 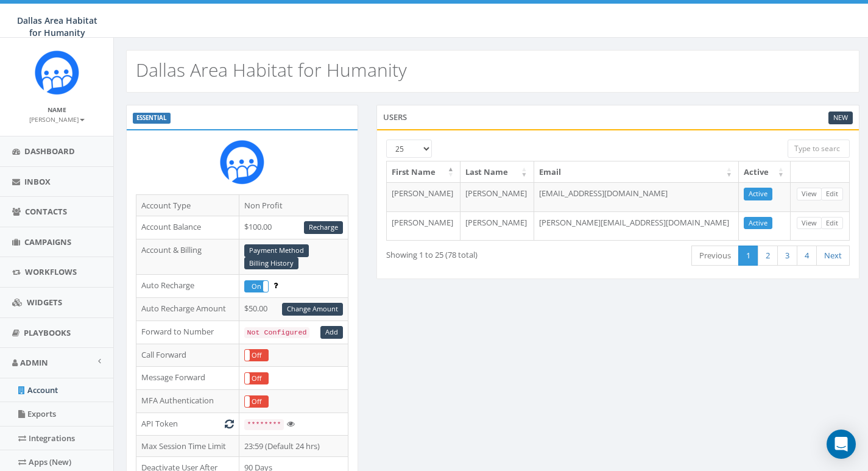 What do you see at coordinates (424, 172) in the screenshot?
I see `th: First Name: activate to sort column descending` at bounding box center [424, 172].